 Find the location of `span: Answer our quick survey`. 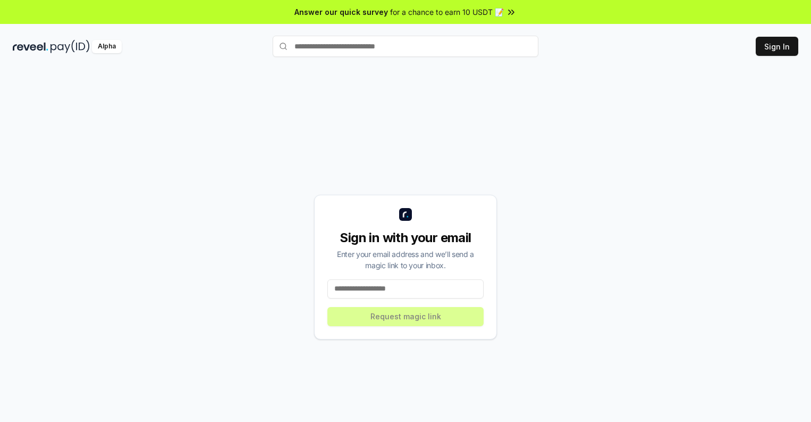

span: Answer our quick survey is located at coordinates (341, 12).